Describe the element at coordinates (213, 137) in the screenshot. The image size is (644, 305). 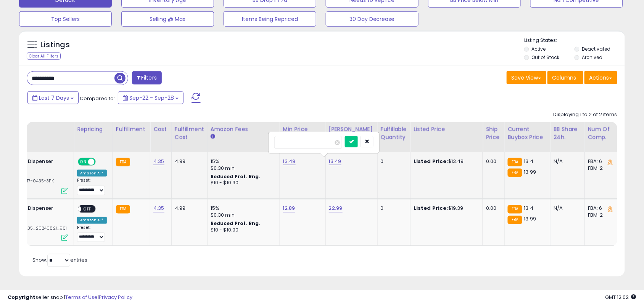
I see `small: Amazon Fees.` at that location.